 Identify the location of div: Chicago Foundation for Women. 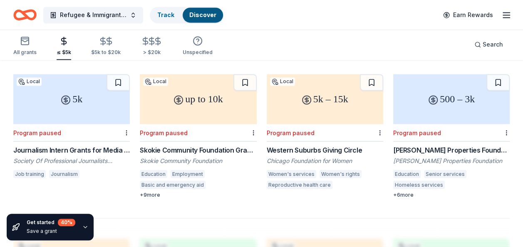
(325, 161).